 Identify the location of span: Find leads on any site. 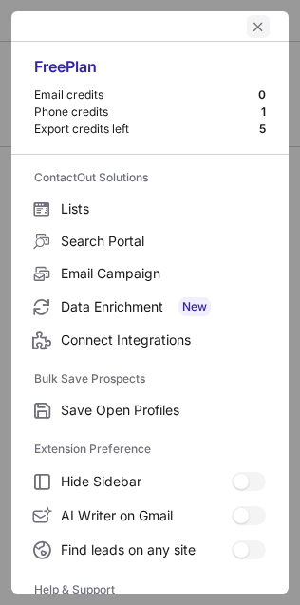
(146, 550).